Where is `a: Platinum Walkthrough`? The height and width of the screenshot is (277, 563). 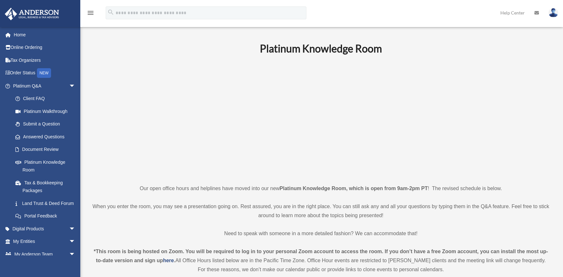 a: Platinum Walkthrough is located at coordinates (47, 111).